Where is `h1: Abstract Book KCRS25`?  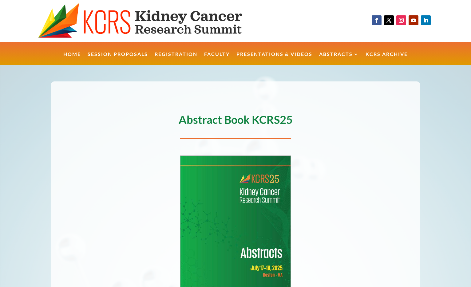 h1: Abstract Book KCRS25 is located at coordinates (236, 121).